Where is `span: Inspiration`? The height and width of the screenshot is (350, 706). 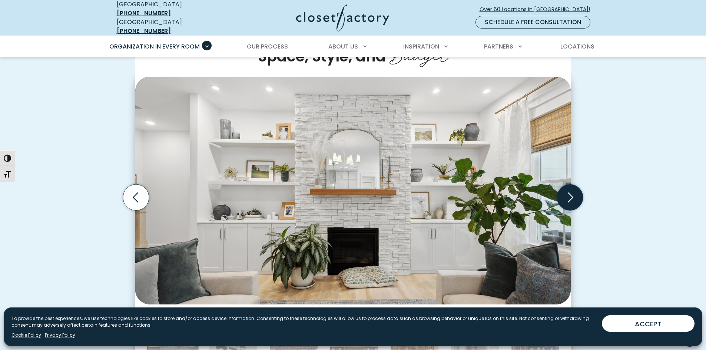 span: Inspiration is located at coordinates (421, 46).